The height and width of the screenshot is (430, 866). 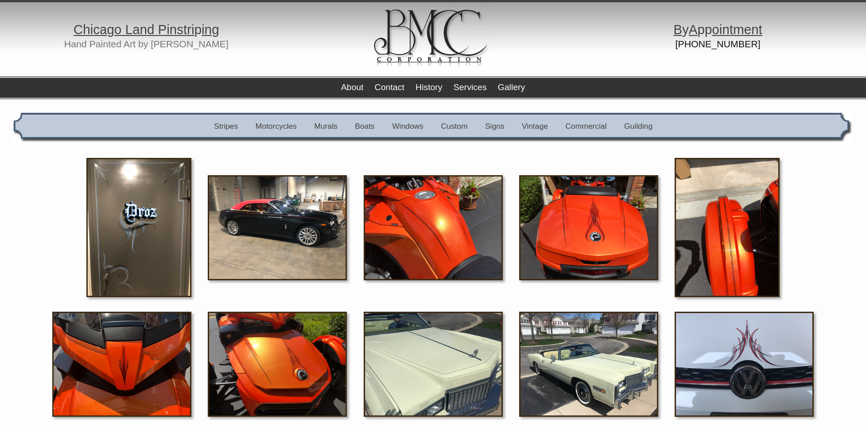 What do you see at coordinates (277, 227) in the screenshot?
I see `img: IMG_3039.jpg` at bounding box center [277, 227].